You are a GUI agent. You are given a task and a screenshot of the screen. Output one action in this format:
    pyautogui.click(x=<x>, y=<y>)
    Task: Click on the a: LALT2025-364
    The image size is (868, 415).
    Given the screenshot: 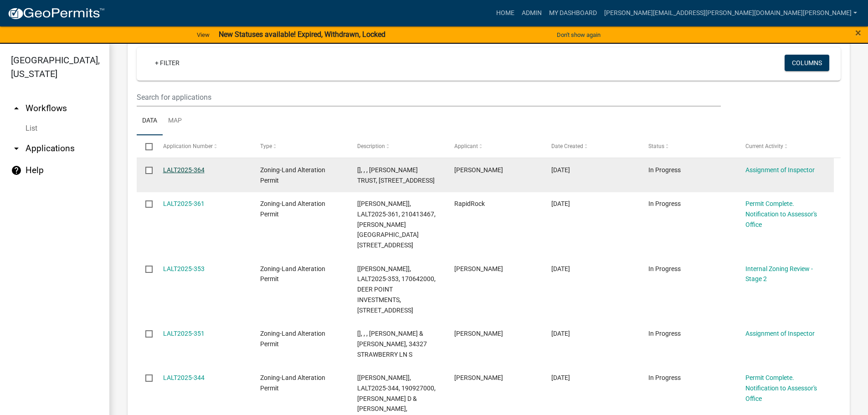 What is the action you would take?
    pyautogui.click(x=183, y=170)
    